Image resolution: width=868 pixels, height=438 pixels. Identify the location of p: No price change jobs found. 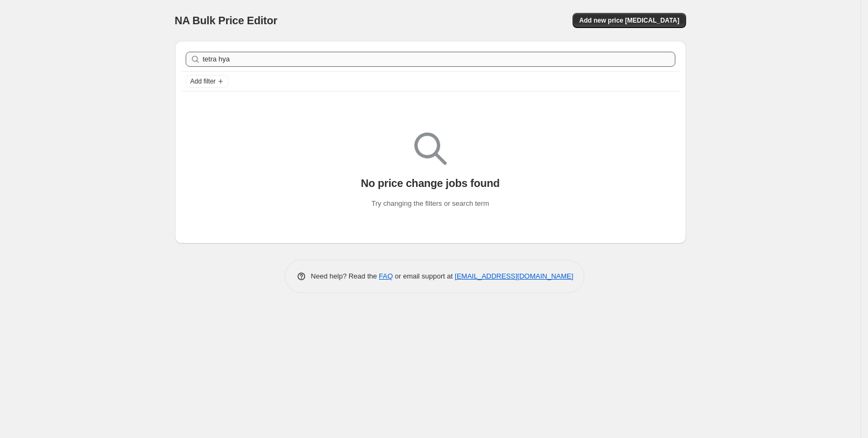
(430, 183).